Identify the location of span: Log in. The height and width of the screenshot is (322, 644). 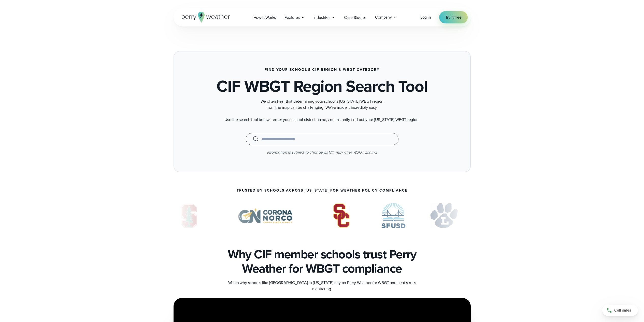
(425, 17).